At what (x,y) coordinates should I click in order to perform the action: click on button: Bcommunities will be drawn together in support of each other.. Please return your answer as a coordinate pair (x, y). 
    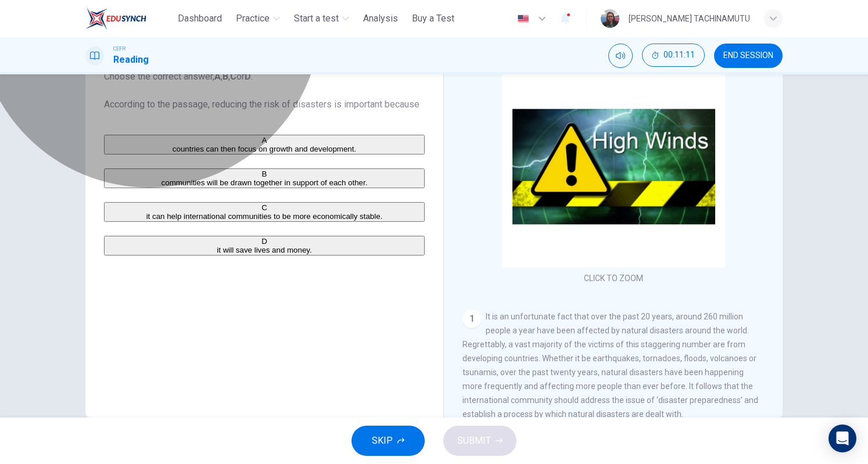
    Looking at the image, I should click on (264, 178).